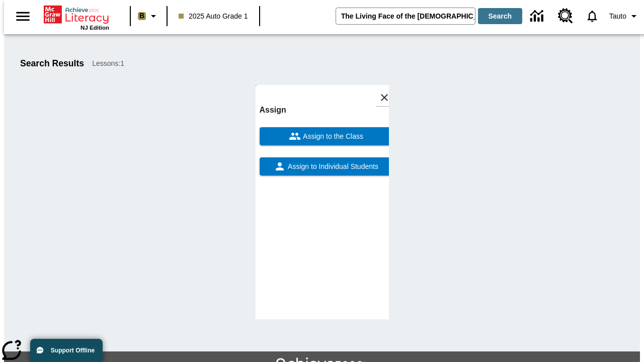 The width and height of the screenshot is (644, 362). I want to click on button: Support Offline, so click(67, 351).